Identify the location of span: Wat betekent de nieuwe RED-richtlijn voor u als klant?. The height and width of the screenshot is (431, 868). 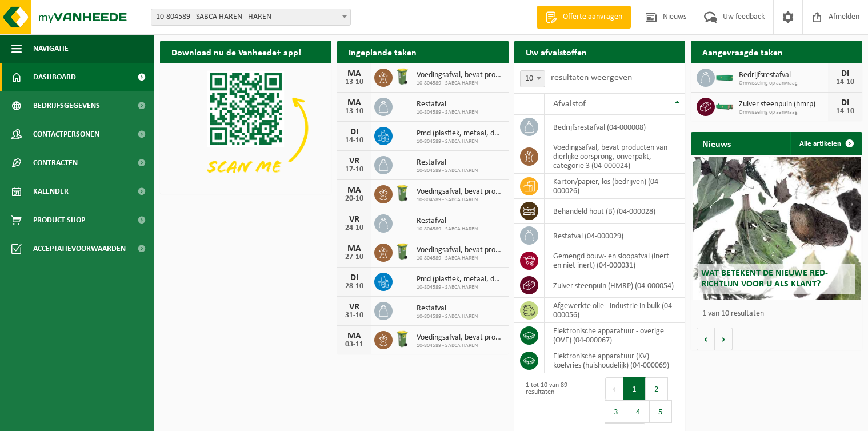
(764, 278).